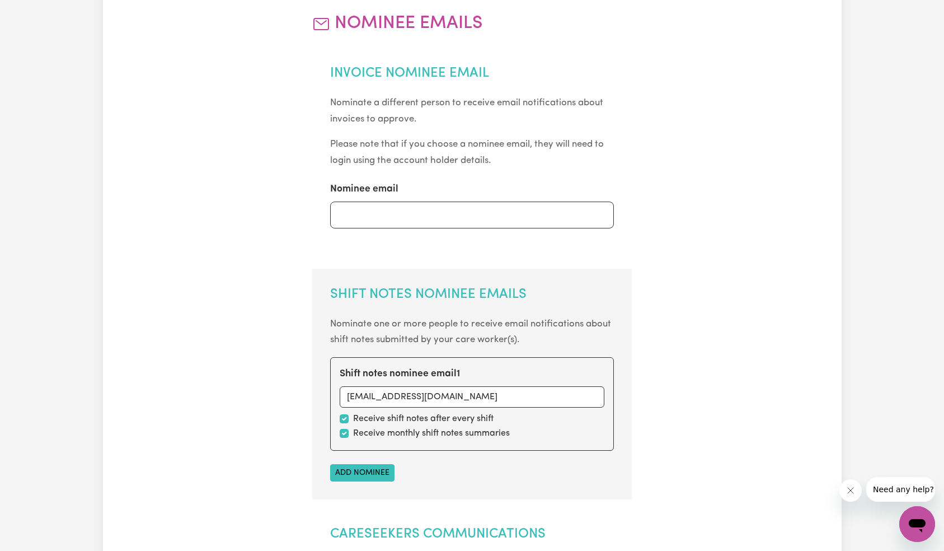 The height and width of the screenshot is (551, 944). I want to click on span: Need any help?, so click(37, 12).